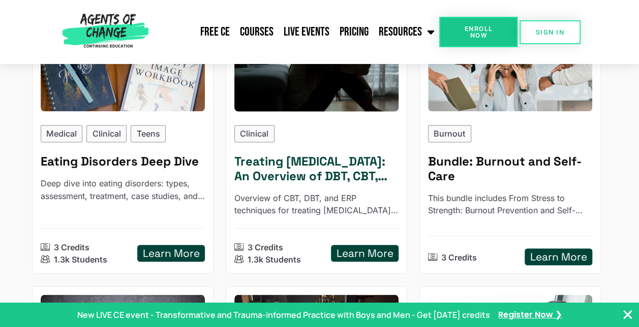 This screenshot has height=327, width=639. Describe the element at coordinates (317, 66) in the screenshot. I see `div: Treating Anxiety Disorders: An Overview of DBT, CBT, and Exposure and Response Prevention (3 Gene...` at that location.